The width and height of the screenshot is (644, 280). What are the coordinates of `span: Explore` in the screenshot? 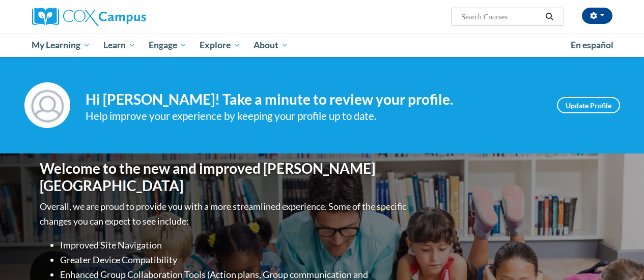 It's located at (220, 45).